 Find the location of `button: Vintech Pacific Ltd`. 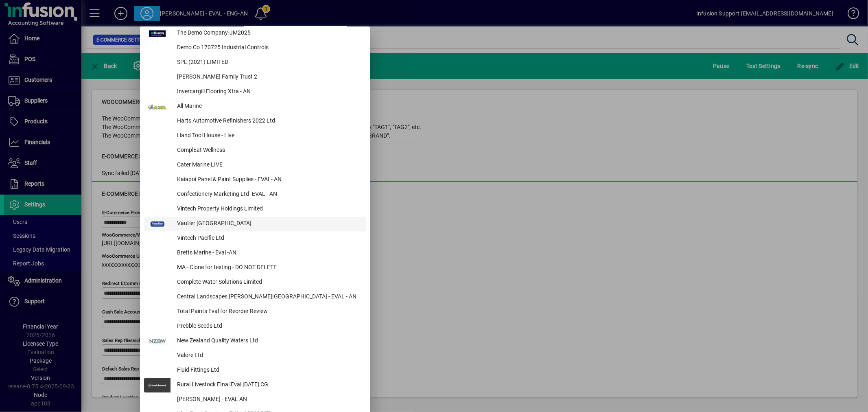

button: Vintech Pacific Ltd is located at coordinates (255, 239).